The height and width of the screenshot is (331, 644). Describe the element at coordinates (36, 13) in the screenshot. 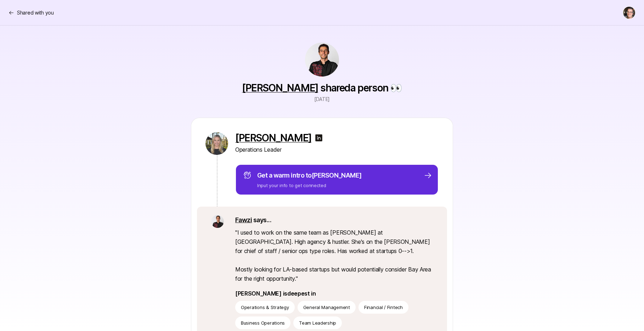

I see `p: Shared with you` at that location.